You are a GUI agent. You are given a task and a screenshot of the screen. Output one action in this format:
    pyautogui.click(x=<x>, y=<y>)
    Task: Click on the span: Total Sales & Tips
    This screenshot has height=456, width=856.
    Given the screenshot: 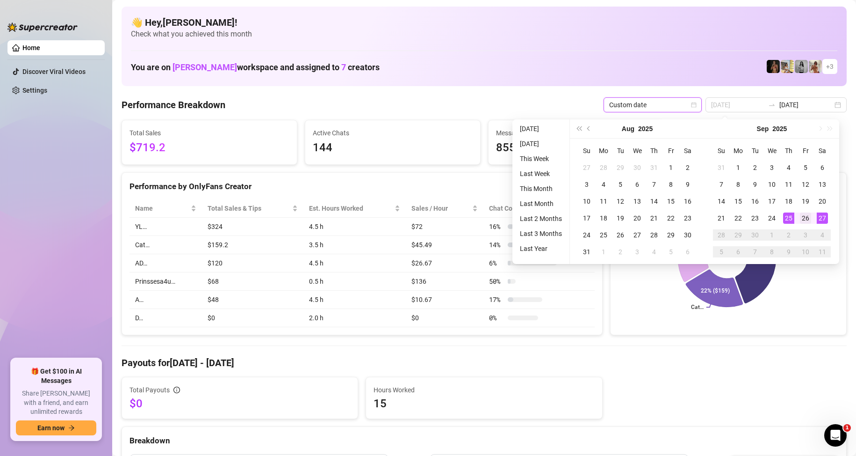 What is the action you would take?
    pyautogui.click(x=249, y=208)
    